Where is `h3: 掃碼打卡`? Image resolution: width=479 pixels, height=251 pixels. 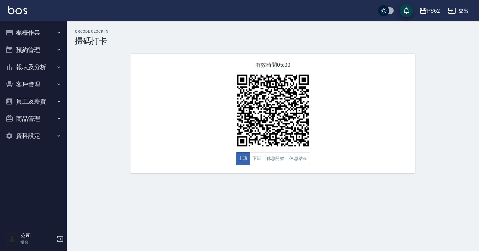 h3: 掃碼打卡 is located at coordinates (273, 41).